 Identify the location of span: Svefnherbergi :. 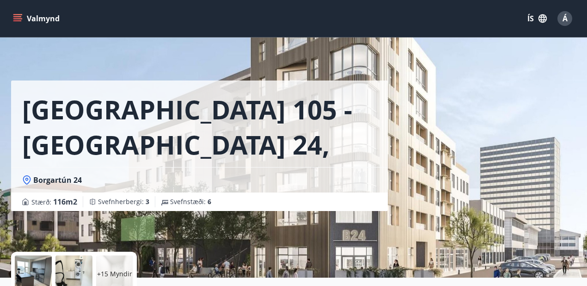
(123, 202).